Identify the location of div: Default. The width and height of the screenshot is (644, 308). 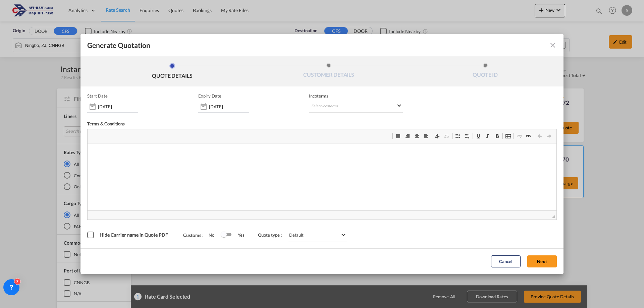
(296, 235).